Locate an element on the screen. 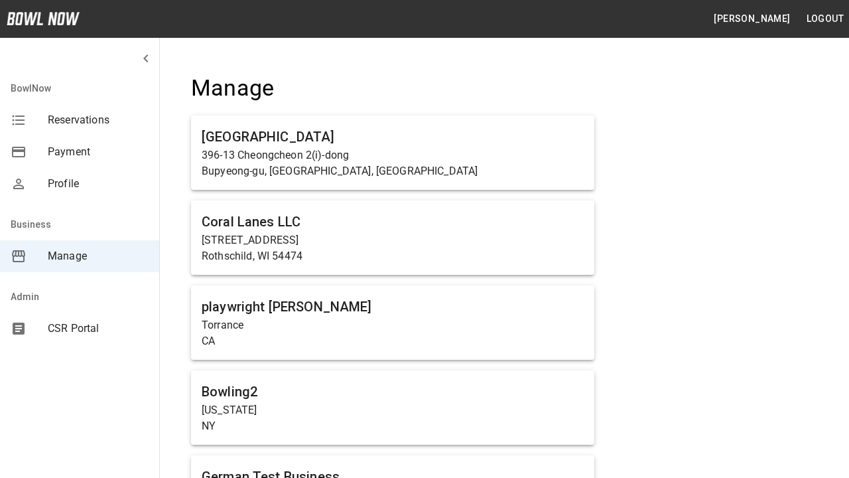 This screenshot has height=478, width=849. p: 396-13 Cheongcheon 2(i)-dong is located at coordinates (393, 155).